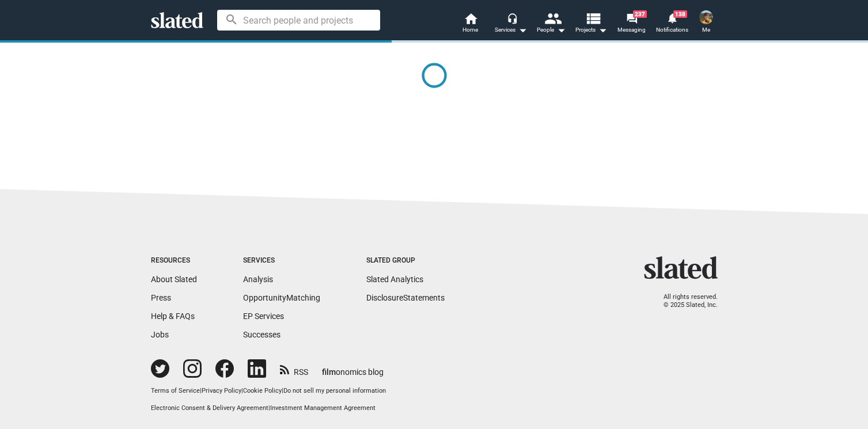 The image size is (868, 429). I want to click on p: All rights reserved. © 2025 Slated, Inc., so click(684, 301).